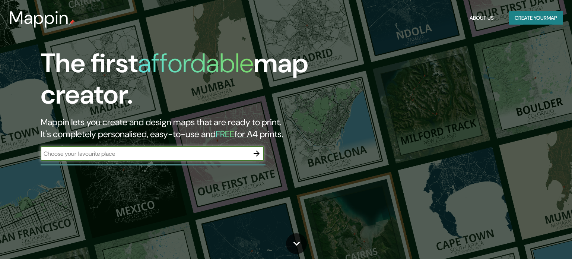 The height and width of the screenshot is (259, 572). I want to click on h1: affordable, so click(196, 63).